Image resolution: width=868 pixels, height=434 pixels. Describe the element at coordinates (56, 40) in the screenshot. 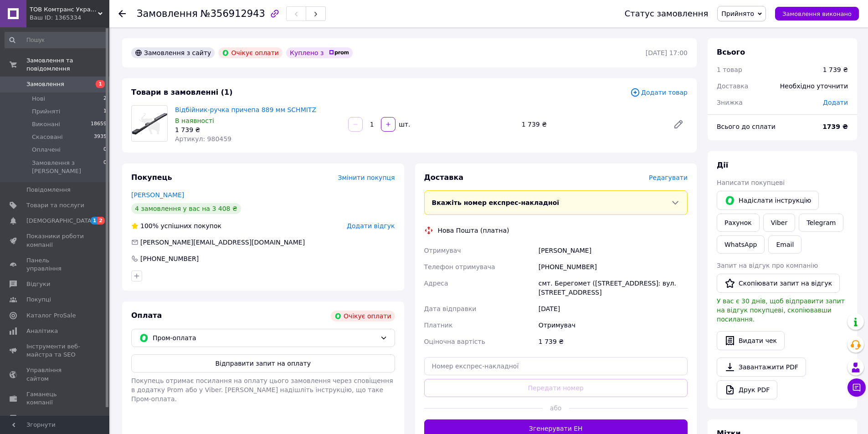

I see `input: Пошук` at that location.